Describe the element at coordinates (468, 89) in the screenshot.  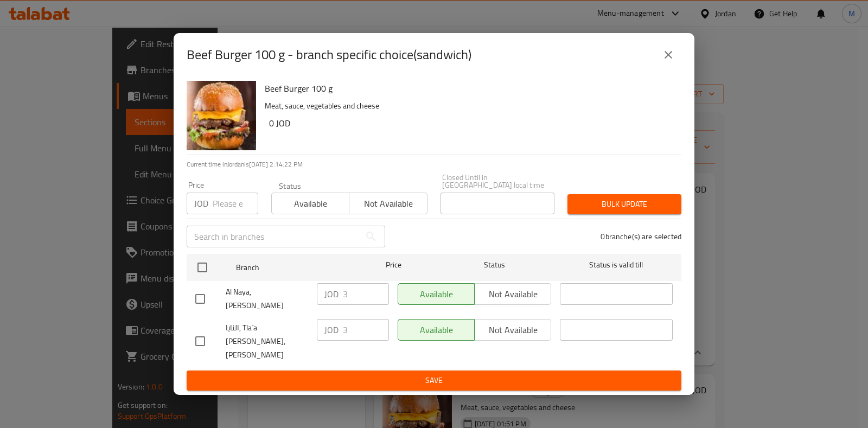
I see `h6: Beef Burger 100 g` at that location.